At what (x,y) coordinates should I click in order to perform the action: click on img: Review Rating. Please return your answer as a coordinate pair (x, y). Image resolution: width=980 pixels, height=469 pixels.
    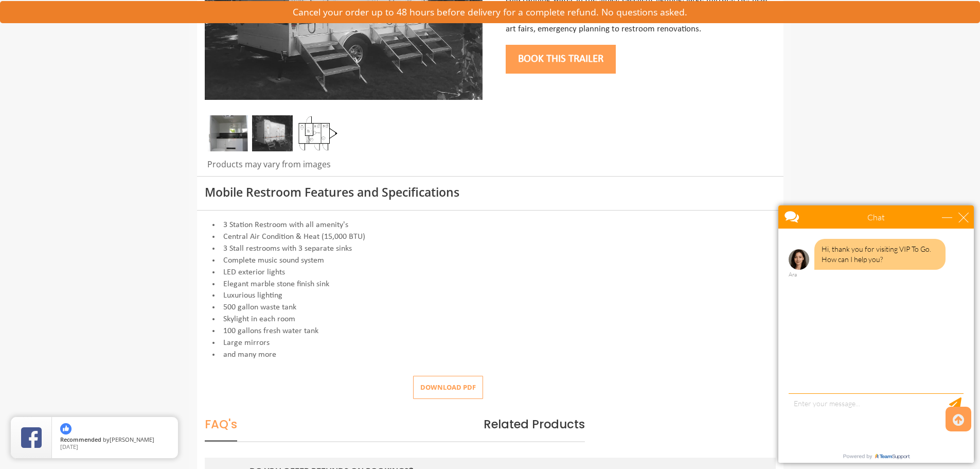
    Looking at the image, I should click on (31, 438).